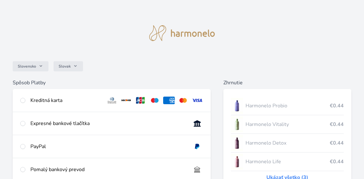  What do you see at coordinates (68, 66) in the screenshot?
I see `button: Slovak` at bounding box center [68, 66].